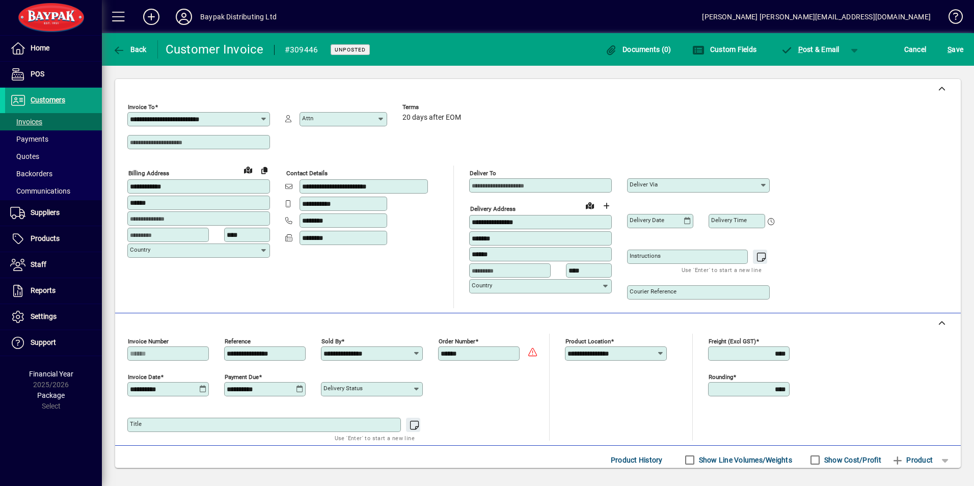 Image resolution: width=974 pixels, height=486 pixels. Describe the element at coordinates (54, 48) in the screenshot. I see `a: Home` at that location.